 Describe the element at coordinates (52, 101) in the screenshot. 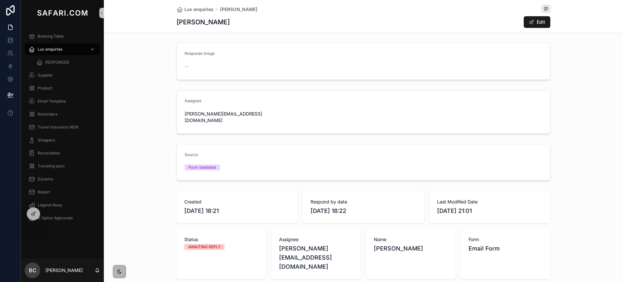

I see `span: Email Template` at that location.